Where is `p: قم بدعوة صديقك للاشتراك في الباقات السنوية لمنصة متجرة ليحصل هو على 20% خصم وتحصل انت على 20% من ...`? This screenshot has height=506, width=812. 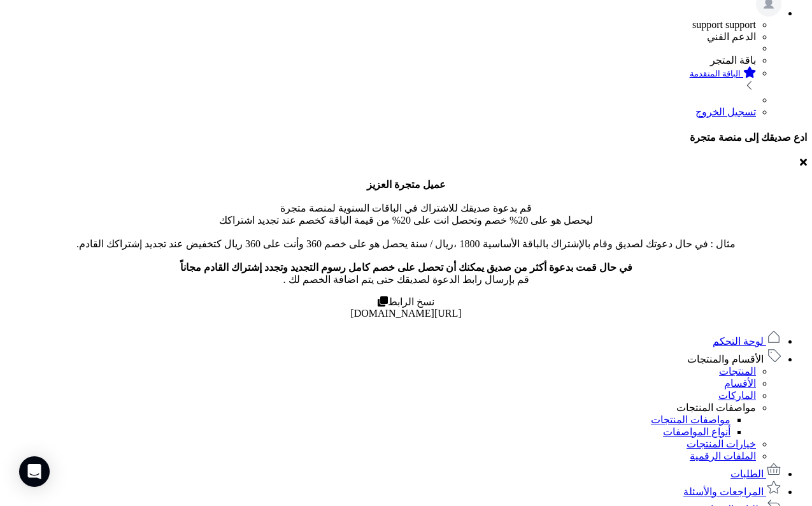 p: قم بدعوة صديقك للاشتراك في الباقات السنوية لمنصة متجرة ليحصل هو على 20% خصم وتحصل انت على 20% من ... is located at coordinates (406, 232).